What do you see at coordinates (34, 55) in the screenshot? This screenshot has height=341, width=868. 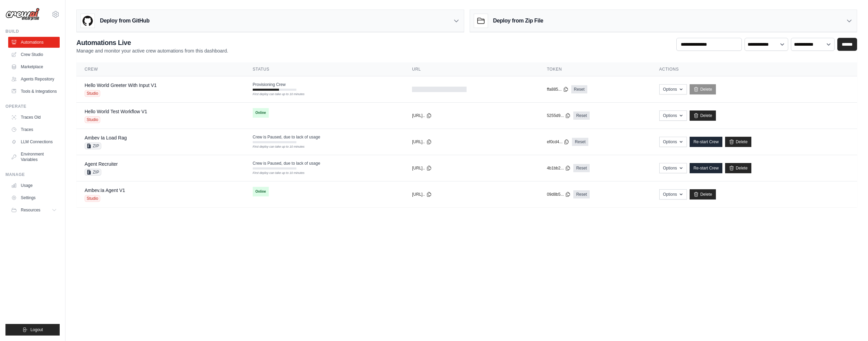 I see `a: Crew Studio` at bounding box center [34, 55].